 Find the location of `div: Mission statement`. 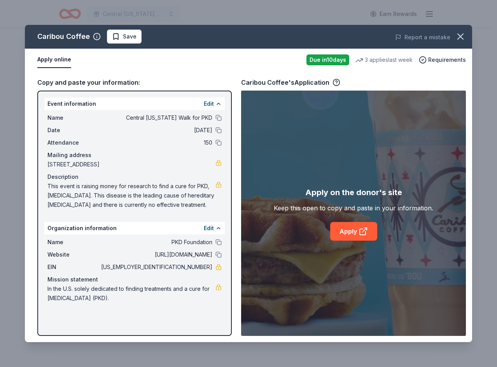

div: Mission statement is located at coordinates (134, 279).